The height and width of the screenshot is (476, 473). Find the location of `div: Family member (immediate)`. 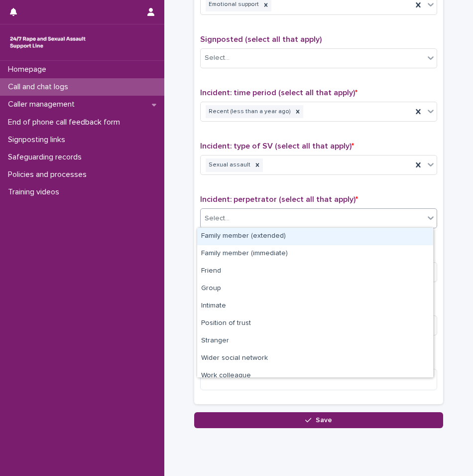

div: Family member (immediate) is located at coordinates (315, 254).